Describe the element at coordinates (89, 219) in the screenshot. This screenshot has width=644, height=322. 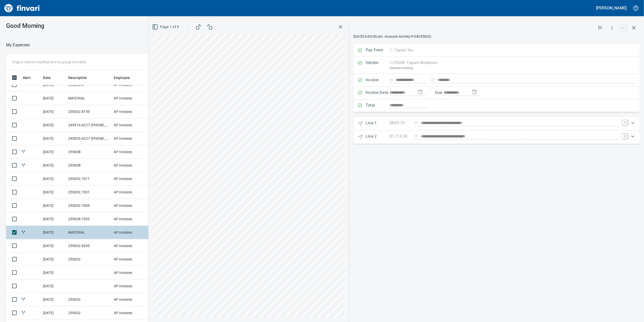
I see `td: 255008.7033` at that location.